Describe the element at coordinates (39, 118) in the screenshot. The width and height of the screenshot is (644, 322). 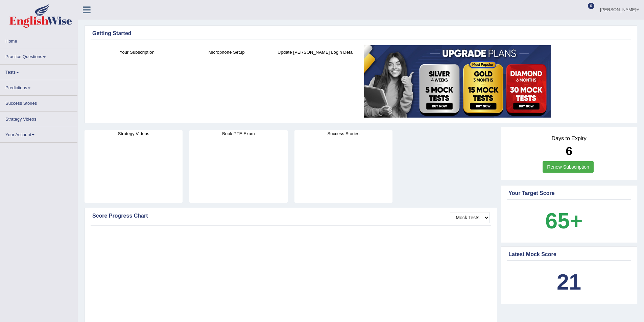
I see `a: Strategy Videos` at that location.